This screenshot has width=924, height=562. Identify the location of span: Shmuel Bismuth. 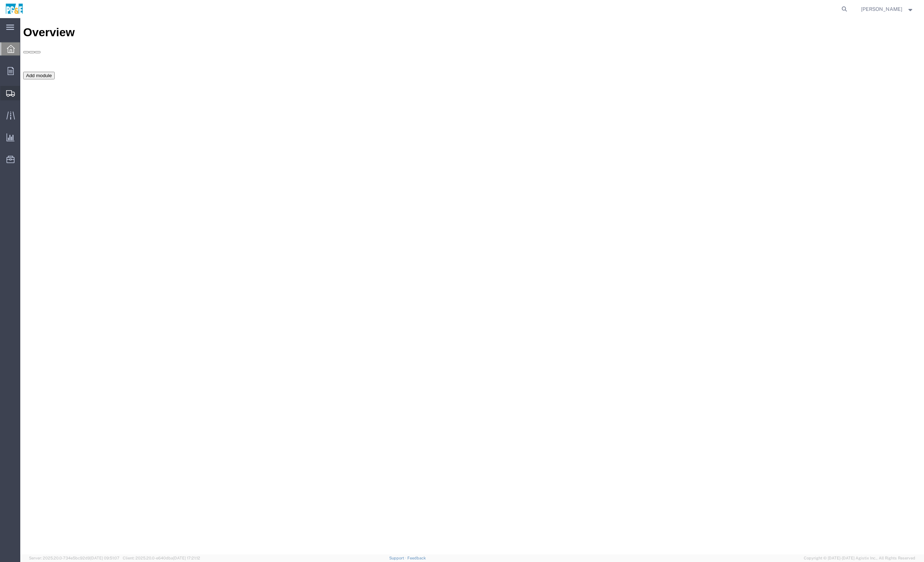
(882, 9).